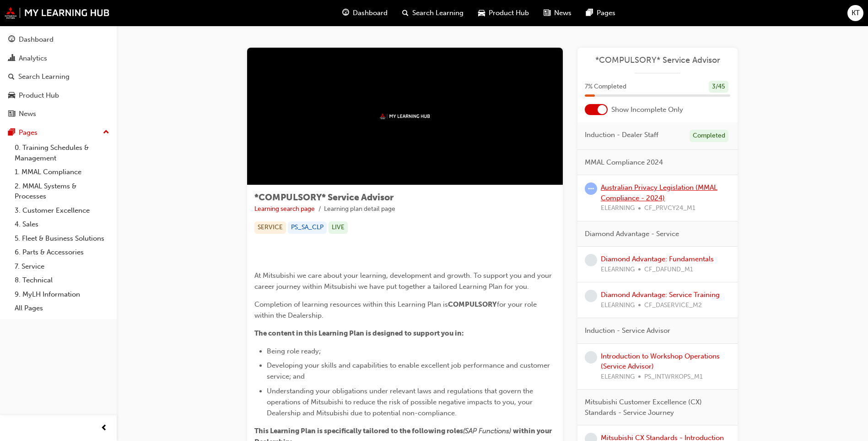  What do you see at coordinates (39, 95) in the screenshot?
I see `div: Product Hub` at bounding box center [39, 95].